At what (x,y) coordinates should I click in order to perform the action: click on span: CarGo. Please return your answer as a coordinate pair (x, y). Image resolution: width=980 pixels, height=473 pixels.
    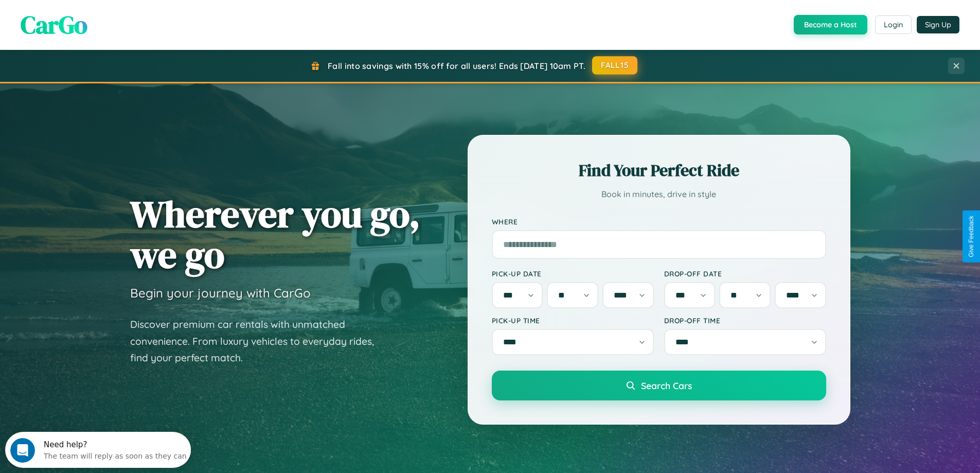
    Looking at the image, I should click on (54, 25).